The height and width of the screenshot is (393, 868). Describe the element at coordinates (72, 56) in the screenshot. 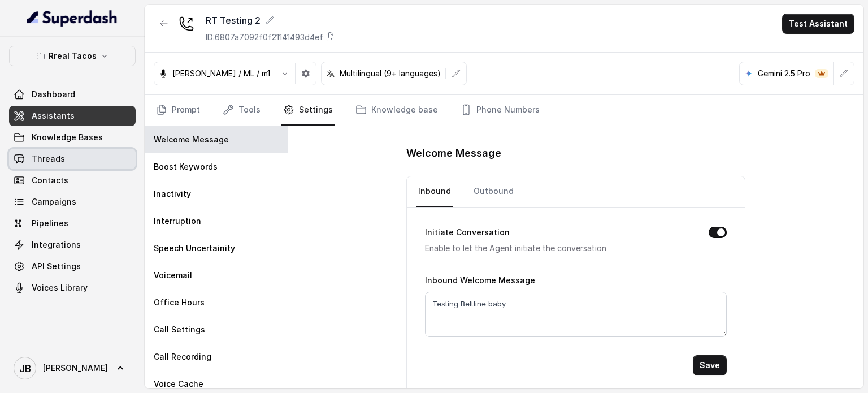

I see `button: Rreal Tacos` at that location.